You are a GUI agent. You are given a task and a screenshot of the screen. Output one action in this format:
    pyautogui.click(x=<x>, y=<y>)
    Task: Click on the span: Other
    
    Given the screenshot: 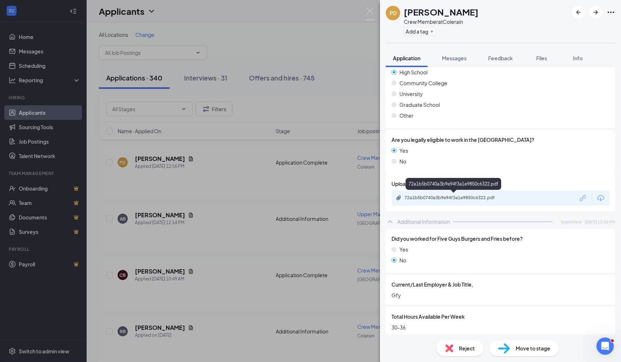 What is the action you would take?
    pyautogui.click(x=406, y=115)
    